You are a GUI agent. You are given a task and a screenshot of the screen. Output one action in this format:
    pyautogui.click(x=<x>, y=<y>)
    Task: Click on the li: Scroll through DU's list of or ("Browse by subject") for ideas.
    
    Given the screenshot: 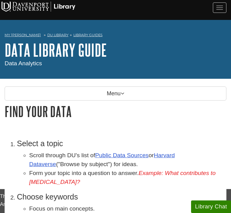 What is the action you would take?
    pyautogui.click(x=128, y=160)
    